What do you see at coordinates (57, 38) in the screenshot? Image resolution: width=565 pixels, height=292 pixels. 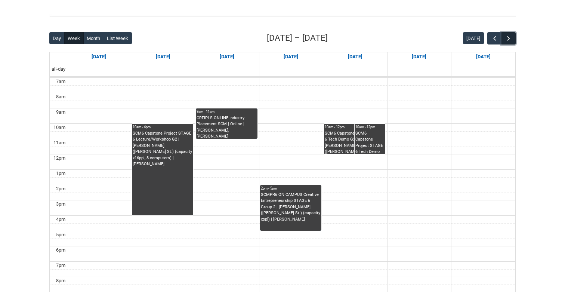 I see `button: Day` at bounding box center [57, 38].